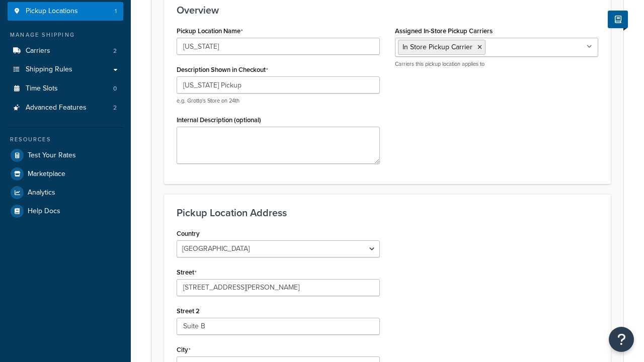 This screenshot has height=362, width=644. What do you see at coordinates (41, 88) in the screenshot?
I see `span: Time Slots` at bounding box center [41, 88].